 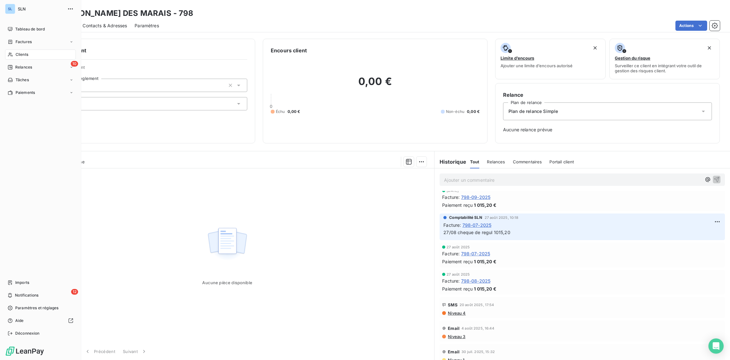 I want to click on span: Aide, so click(x=19, y=321).